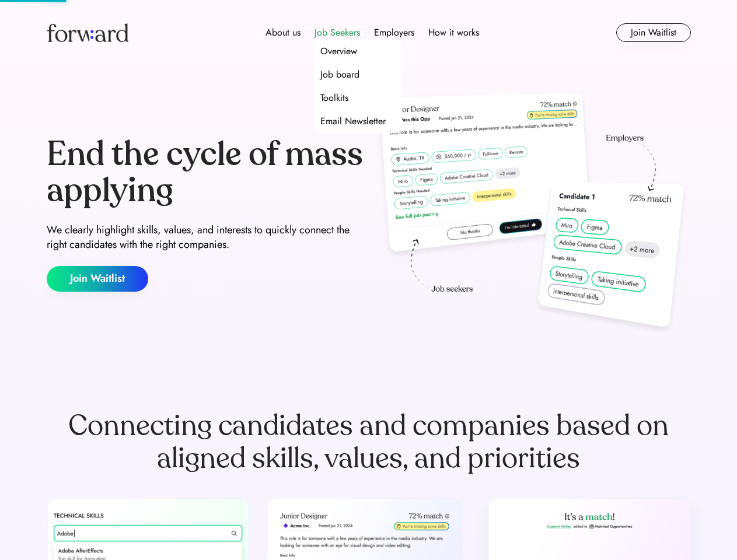 The height and width of the screenshot is (560, 737). I want to click on div: Toolkits, so click(334, 98).